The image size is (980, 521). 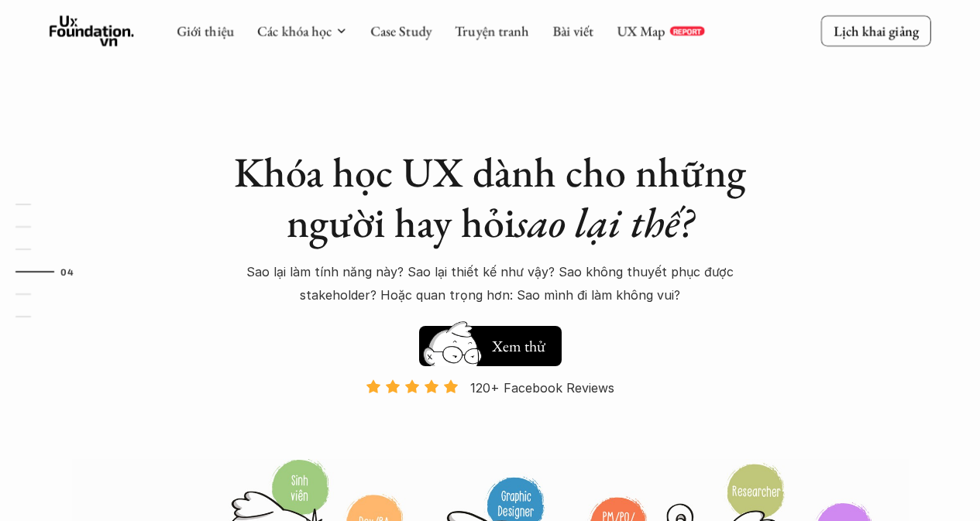 What do you see at coordinates (67, 271) in the screenshot?
I see `strong: 04` at bounding box center [67, 271].